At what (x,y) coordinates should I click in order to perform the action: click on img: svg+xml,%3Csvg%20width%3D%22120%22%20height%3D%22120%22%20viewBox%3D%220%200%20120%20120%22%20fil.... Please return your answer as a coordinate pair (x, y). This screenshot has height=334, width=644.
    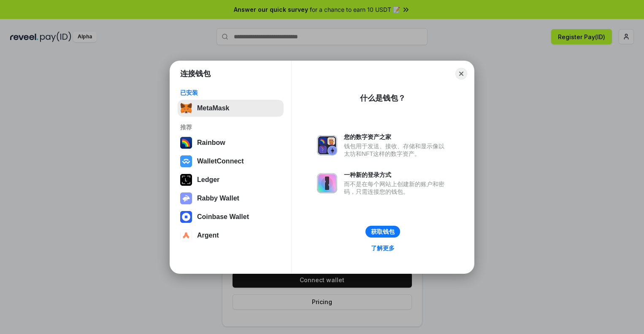
    Looking at the image, I should click on (186, 143).